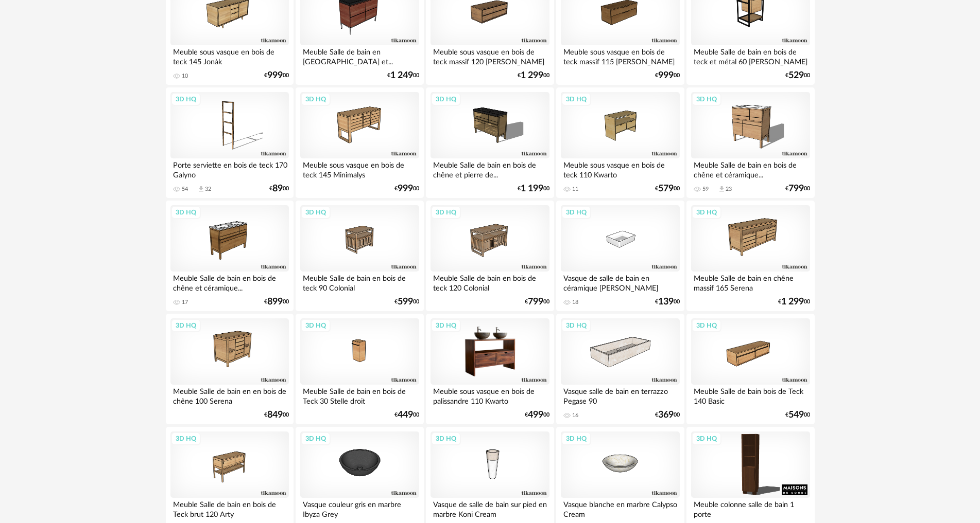 The image size is (980, 523). Describe the element at coordinates (359, 169) in the screenshot. I see `div: Meuble sous vasque en bois de teck 145 Minimalys` at that location.